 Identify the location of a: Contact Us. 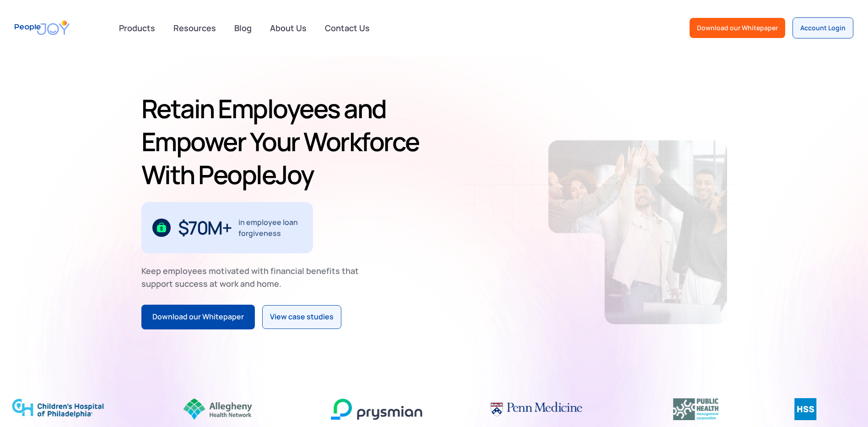
(348, 28).